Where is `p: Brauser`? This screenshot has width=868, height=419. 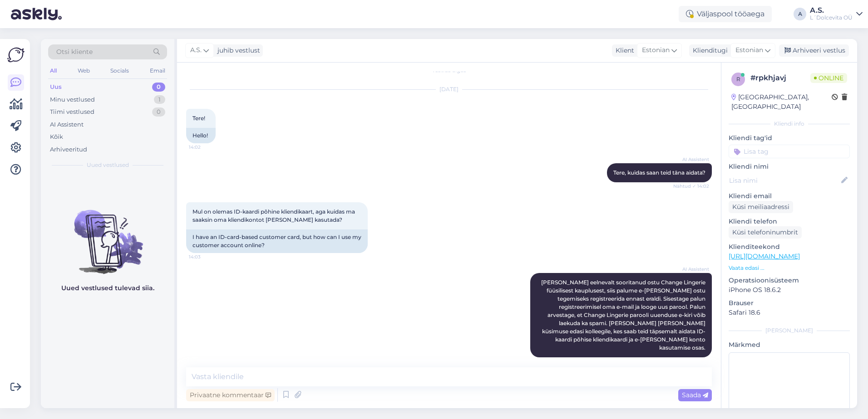
p: Brauser is located at coordinates (789, 303).